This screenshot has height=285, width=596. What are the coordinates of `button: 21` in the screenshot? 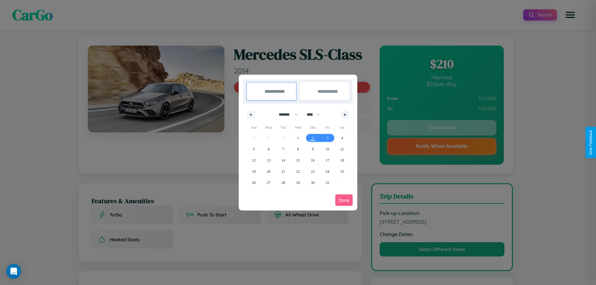 It's located at (283, 172).